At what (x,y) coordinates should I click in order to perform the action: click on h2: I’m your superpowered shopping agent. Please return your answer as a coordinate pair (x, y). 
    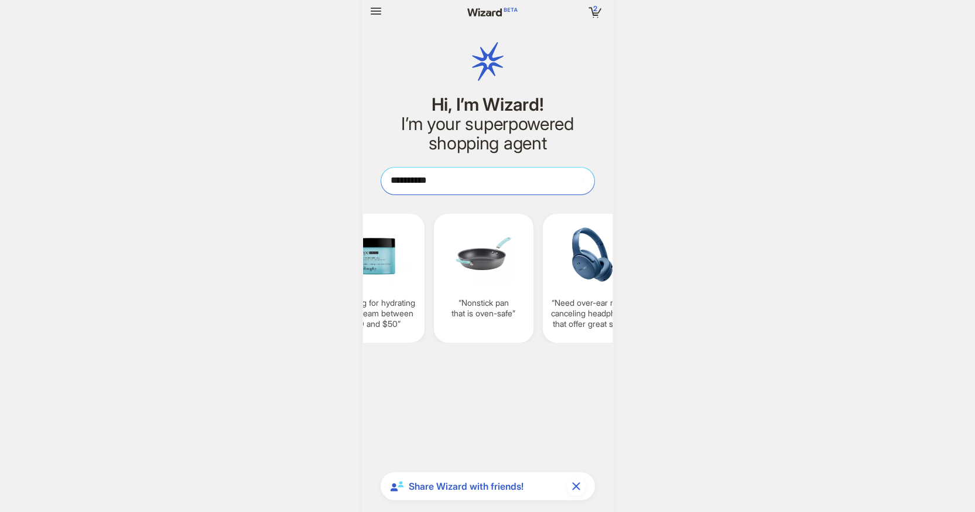
    Looking at the image, I should click on (488, 133).